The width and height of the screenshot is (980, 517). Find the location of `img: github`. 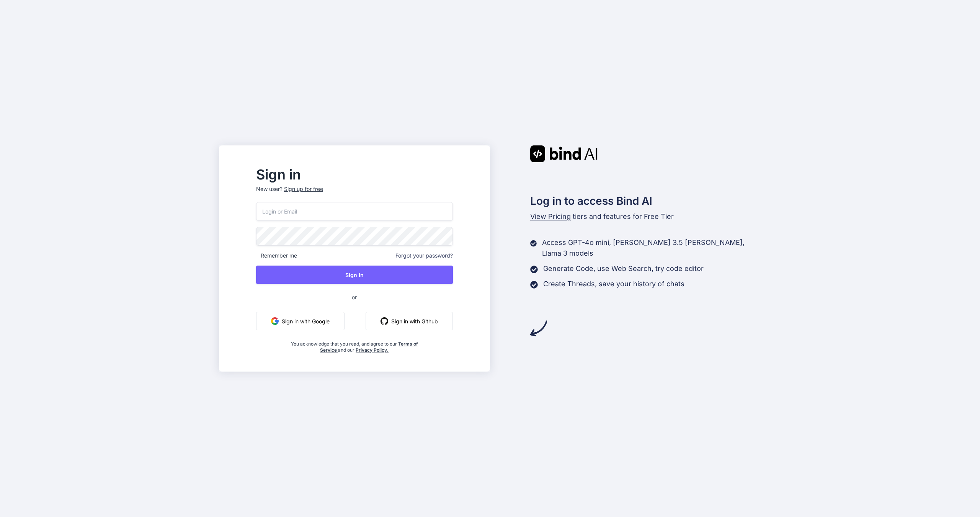

img: github is located at coordinates (385, 321).